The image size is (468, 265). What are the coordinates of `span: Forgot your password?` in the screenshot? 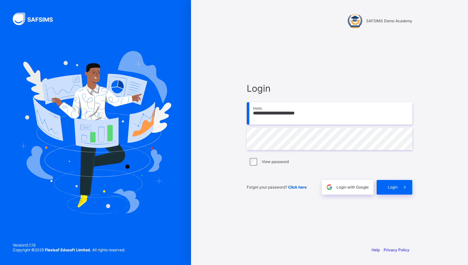 It's located at (277, 187).